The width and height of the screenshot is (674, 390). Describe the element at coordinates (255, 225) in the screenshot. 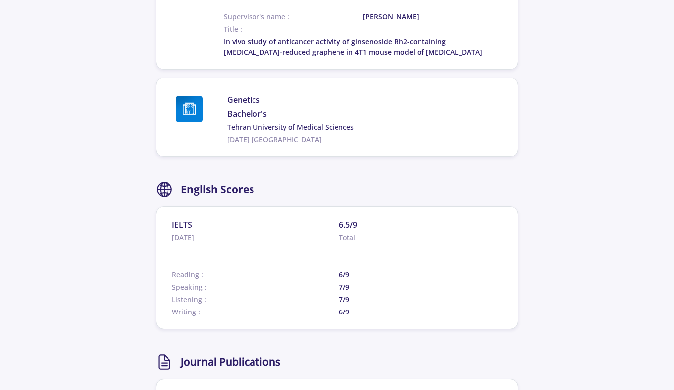

I see `span: IELTS` at that location.